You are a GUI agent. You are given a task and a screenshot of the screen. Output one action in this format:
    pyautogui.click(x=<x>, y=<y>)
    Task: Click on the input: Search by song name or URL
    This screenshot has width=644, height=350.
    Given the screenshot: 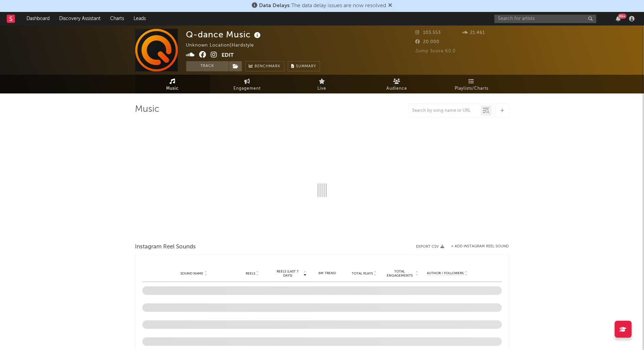 What is the action you would take?
    pyautogui.click(x=445, y=111)
    